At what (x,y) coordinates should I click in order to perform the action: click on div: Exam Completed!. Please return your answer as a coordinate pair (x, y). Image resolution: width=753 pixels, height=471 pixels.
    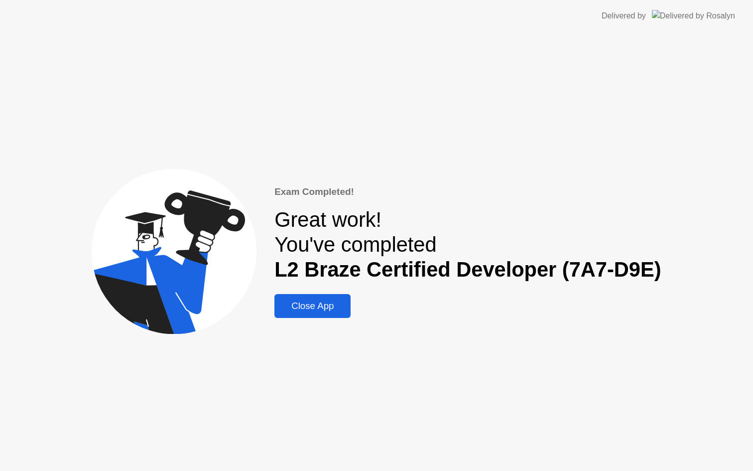
    Looking at the image, I should click on (468, 192).